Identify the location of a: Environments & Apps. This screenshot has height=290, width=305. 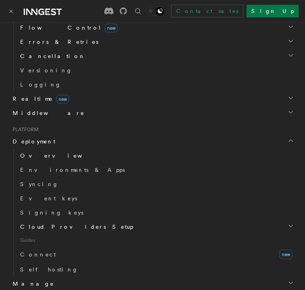
(156, 170).